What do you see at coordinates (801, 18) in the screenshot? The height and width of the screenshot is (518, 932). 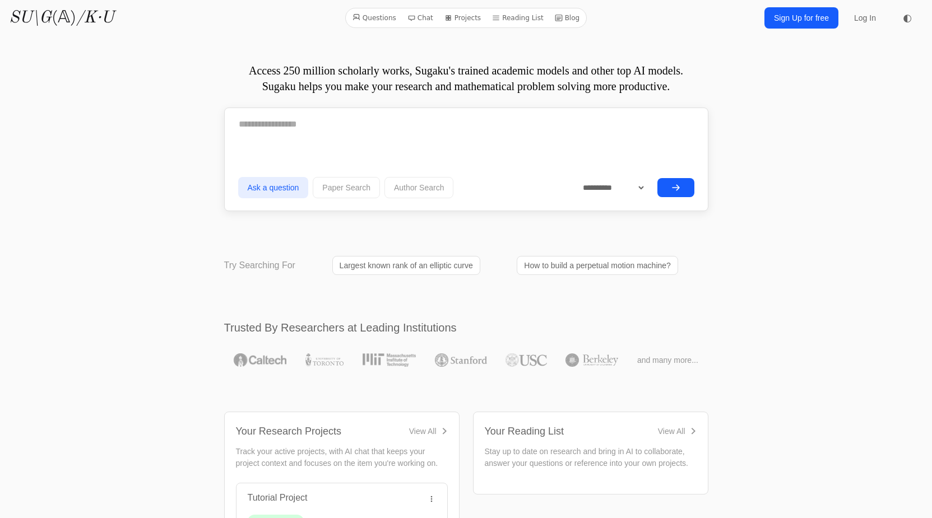 I see `a: Sign Up for free` at bounding box center [801, 18].